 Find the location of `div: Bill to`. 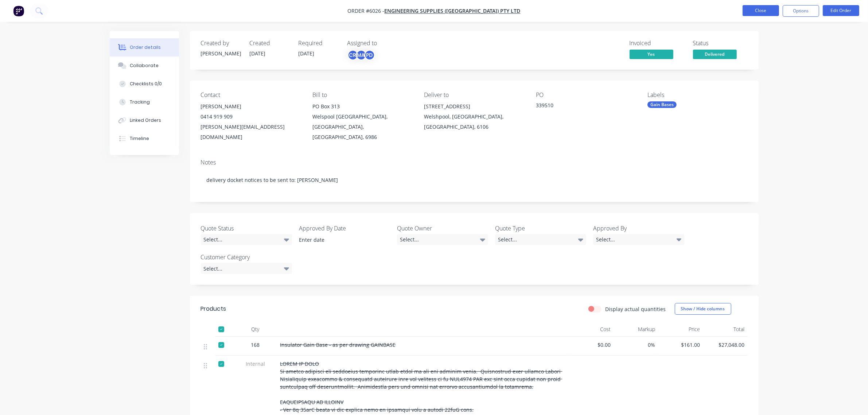

div: Bill to is located at coordinates (363, 95).